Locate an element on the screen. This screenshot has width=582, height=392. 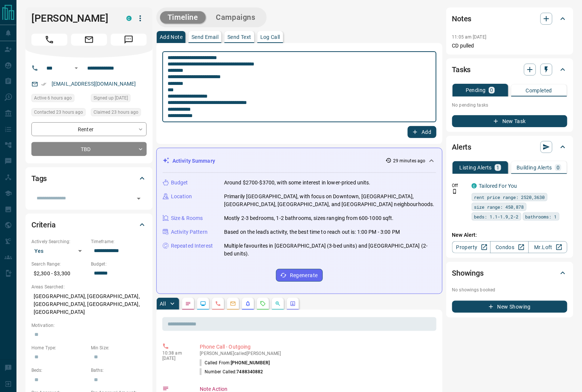
p: Add Note is located at coordinates (171, 37).